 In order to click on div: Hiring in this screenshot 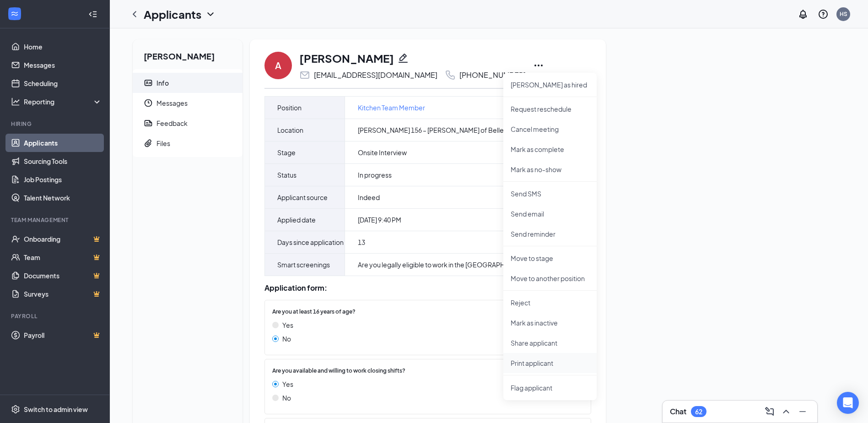, I will do `click(55, 124)`.